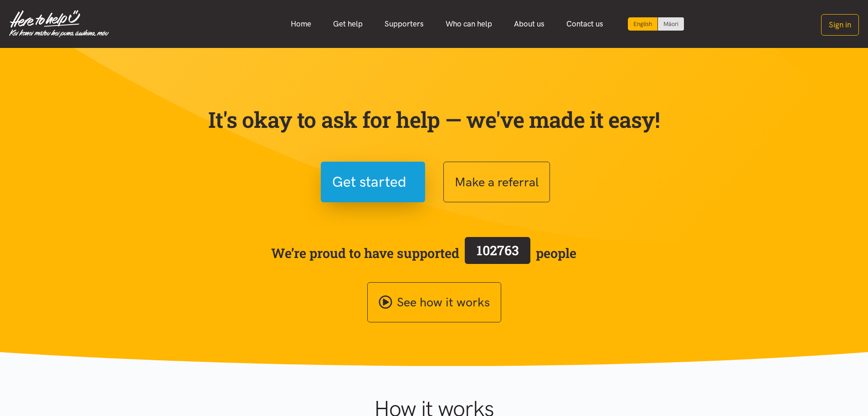  I want to click on a: Get help, so click(348, 23).